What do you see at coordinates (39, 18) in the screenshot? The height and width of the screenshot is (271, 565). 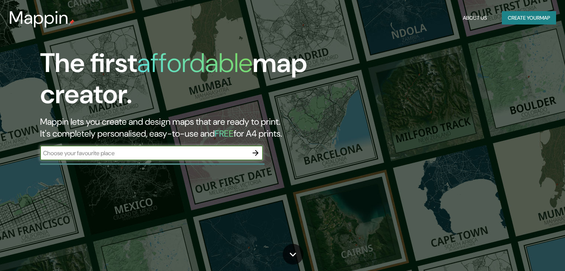 I see `h3: Mappin` at bounding box center [39, 18].